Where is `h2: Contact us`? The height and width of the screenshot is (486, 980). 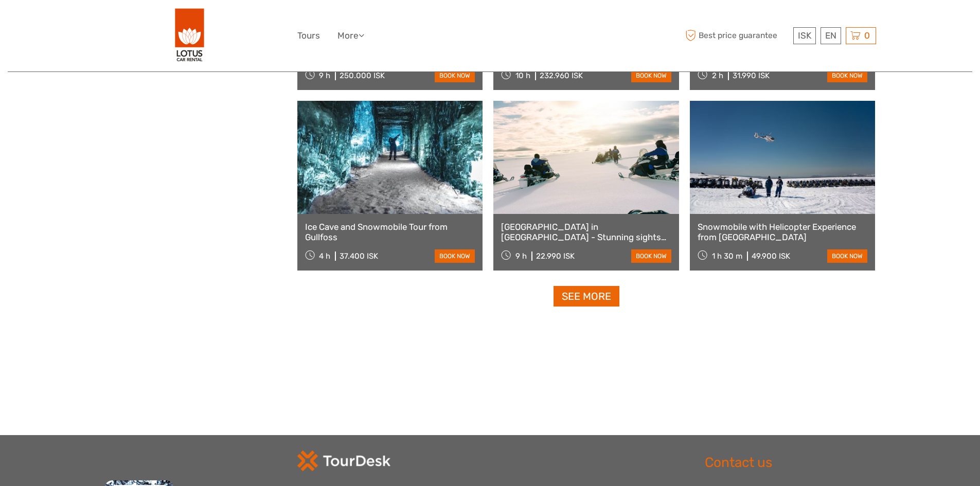
h2: Contact us is located at coordinates (790, 463).